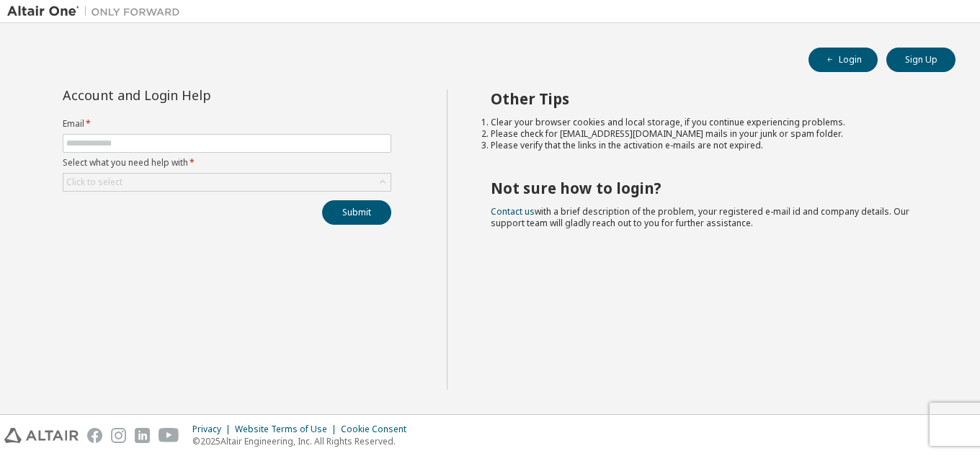  What do you see at coordinates (142, 436) in the screenshot?
I see `img: linkedin.svg` at bounding box center [142, 436].